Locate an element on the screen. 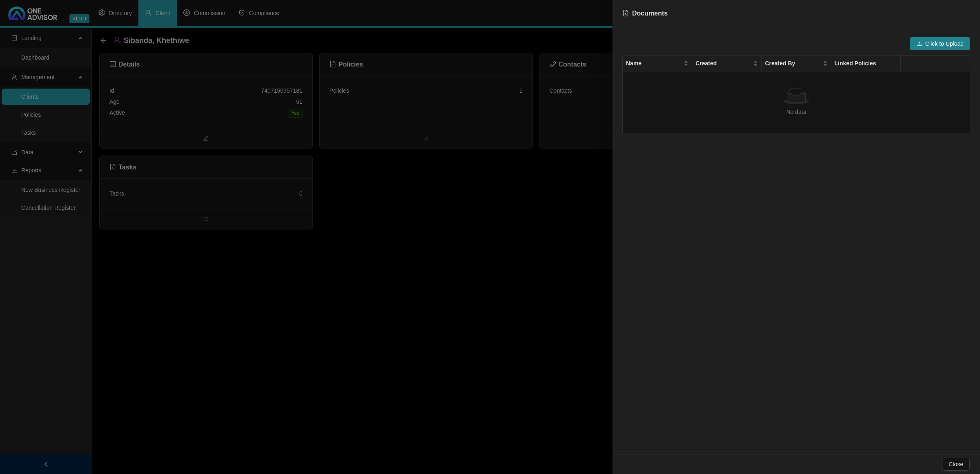  span: Close is located at coordinates (956, 464).